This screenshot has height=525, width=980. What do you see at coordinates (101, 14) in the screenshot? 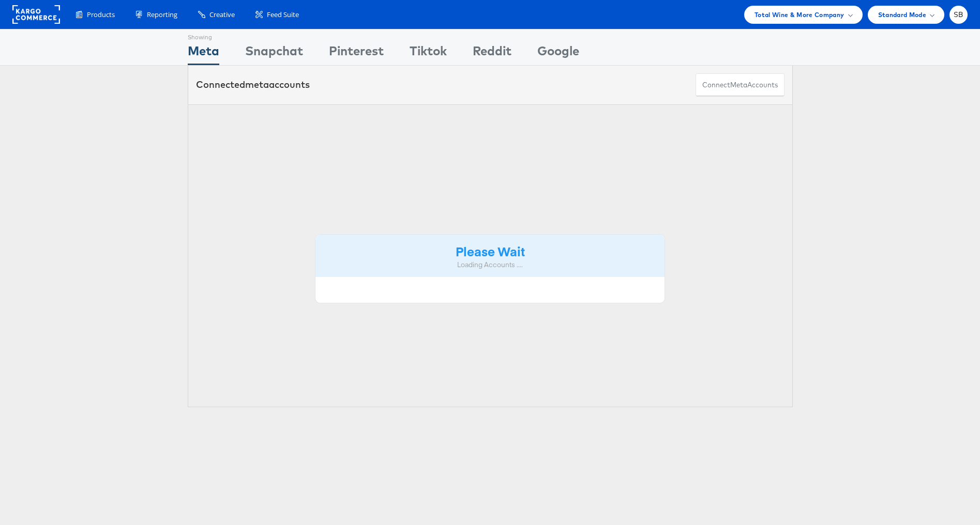
I see `span: Products` at bounding box center [101, 14].